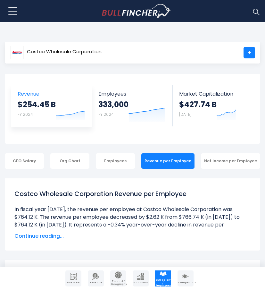 The image size is (265, 290). Describe the element at coordinates (113, 104) in the screenshot. I see `strong: 333,000` at that location.